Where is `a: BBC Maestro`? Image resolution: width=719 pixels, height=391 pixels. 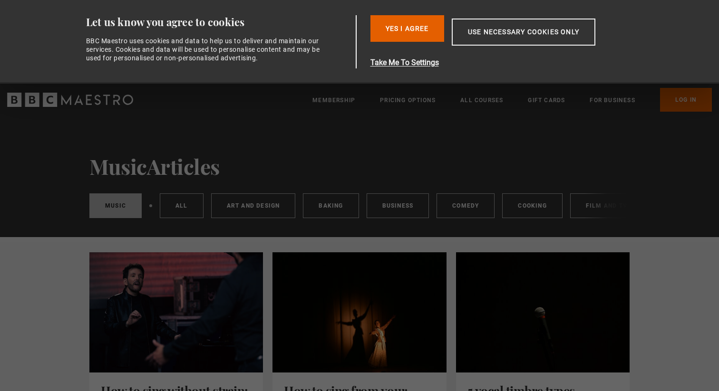
a: BBC Maestro is located at coordinates (70, 100).